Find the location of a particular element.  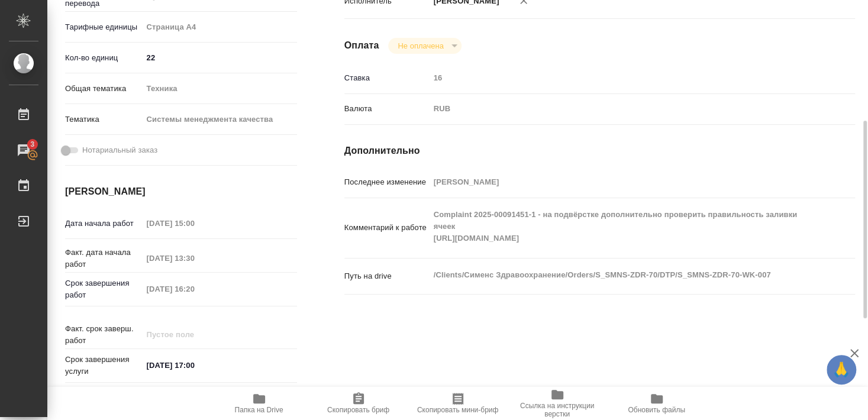

button: Не оплачена is located at coordinates (420, 46).